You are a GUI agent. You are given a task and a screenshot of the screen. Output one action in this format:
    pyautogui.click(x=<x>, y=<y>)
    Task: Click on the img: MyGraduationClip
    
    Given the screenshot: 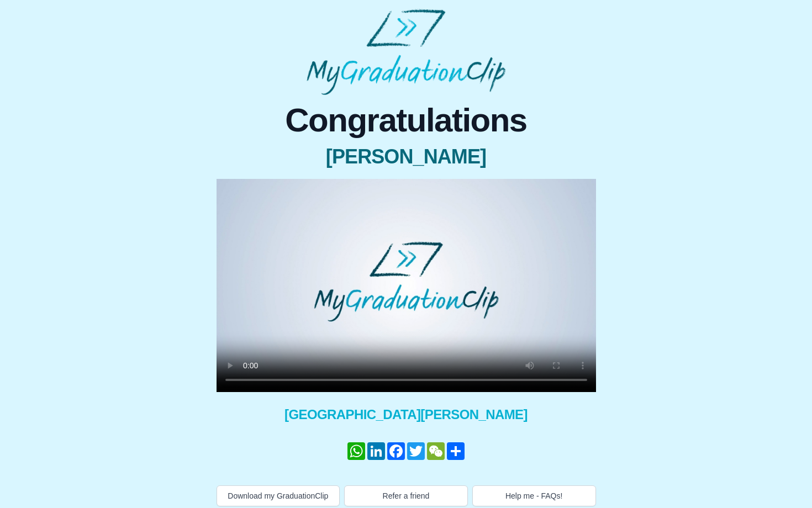 What is the action you would take?
    pyautogui.click(x=406, y=52)
    